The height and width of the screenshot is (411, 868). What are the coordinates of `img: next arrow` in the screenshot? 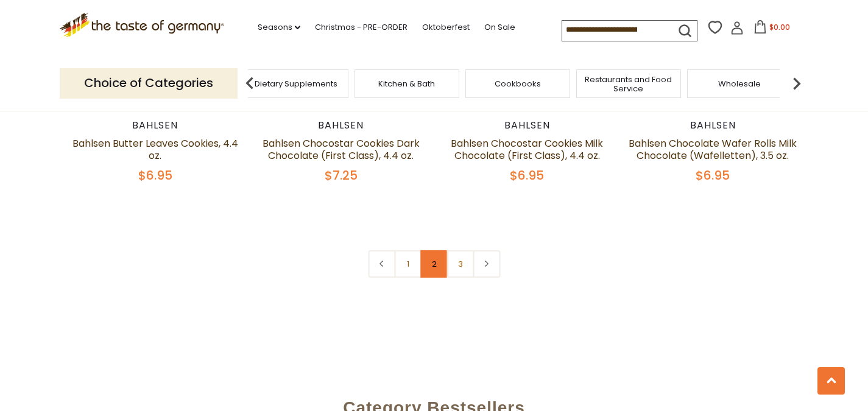 It's located at (797, 84).